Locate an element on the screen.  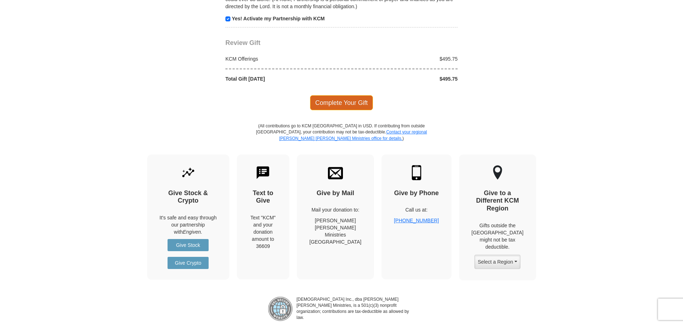
h4: Give by Mail is located at coordinates (335, 194).